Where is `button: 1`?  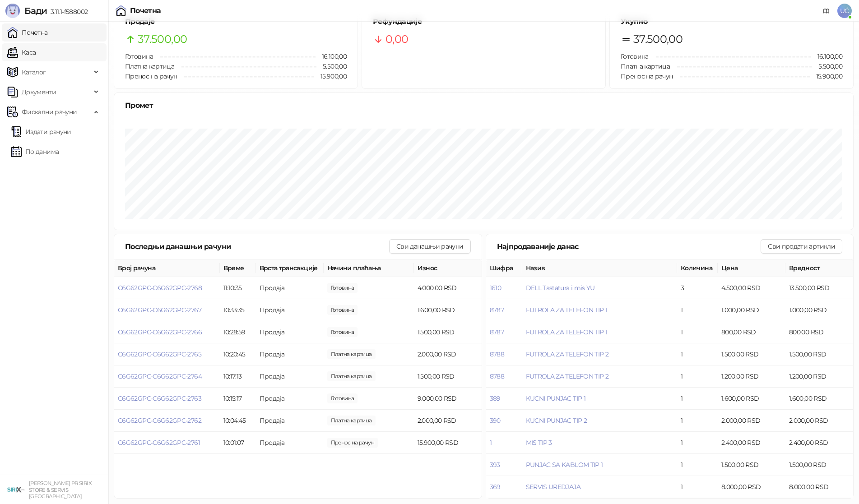 button: 1 is located at coordinates (490, 443).